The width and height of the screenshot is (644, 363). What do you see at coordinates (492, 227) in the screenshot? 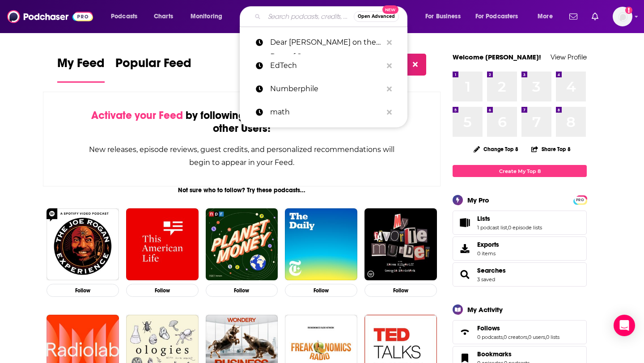
I see `a: 1 podcast list` at bounding box center [492, 227].